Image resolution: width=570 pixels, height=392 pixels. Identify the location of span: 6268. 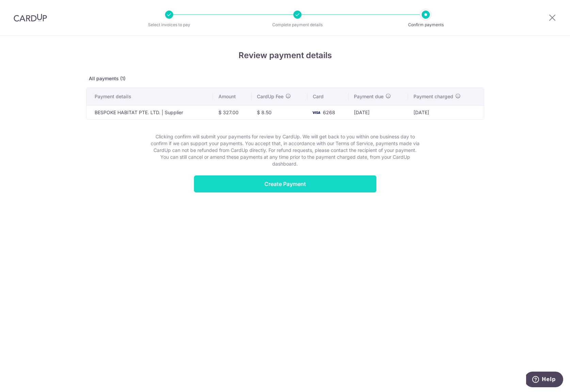
(329, 112).